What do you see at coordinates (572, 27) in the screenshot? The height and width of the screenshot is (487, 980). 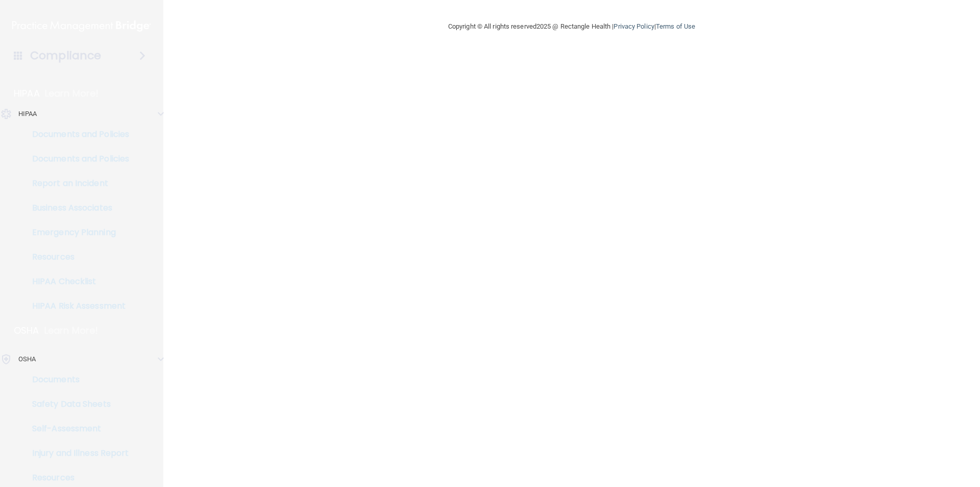 I see `div: Copyright © All rights reserved 2025 @ Rectangle Health | |` at bounding box center [572, 27].